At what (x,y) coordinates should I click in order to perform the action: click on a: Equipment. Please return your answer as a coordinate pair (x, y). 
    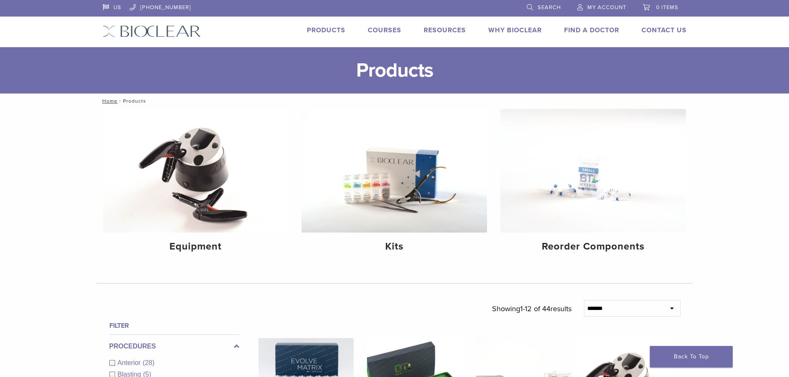
    Looking at the image, I should click on (196, 184).